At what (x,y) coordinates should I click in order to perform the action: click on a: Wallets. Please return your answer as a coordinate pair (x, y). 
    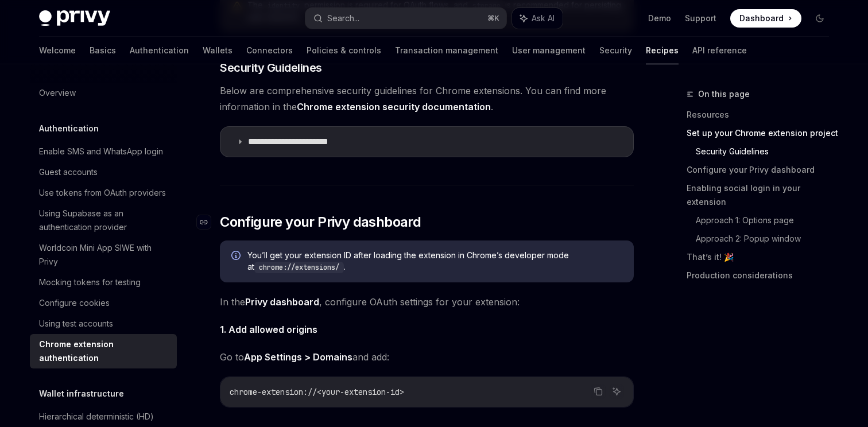
    Looking at the image, I should click on (218, 50).